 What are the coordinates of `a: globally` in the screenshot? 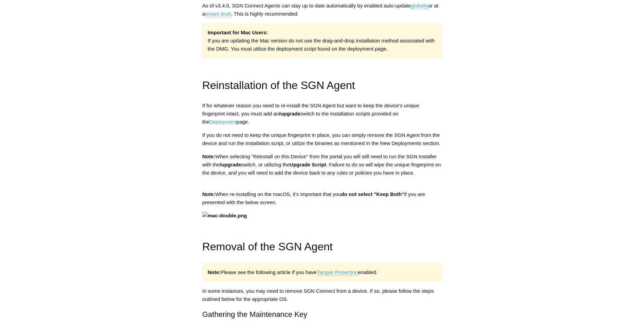 It's located at (420, 6).